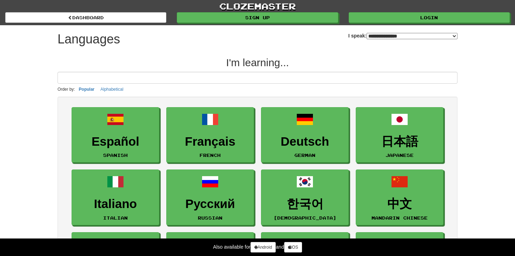 The image size is (515, 256). Describe the element at coordinates (115, 204) in the screenshot. I see `h3: Italiano` at that location.